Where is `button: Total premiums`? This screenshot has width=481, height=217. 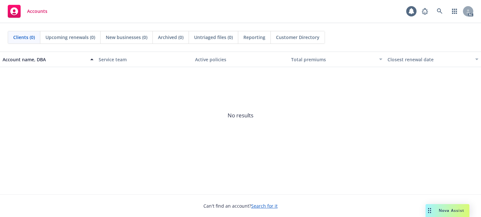 button: Total premiums is located at coordinates (336, 59).